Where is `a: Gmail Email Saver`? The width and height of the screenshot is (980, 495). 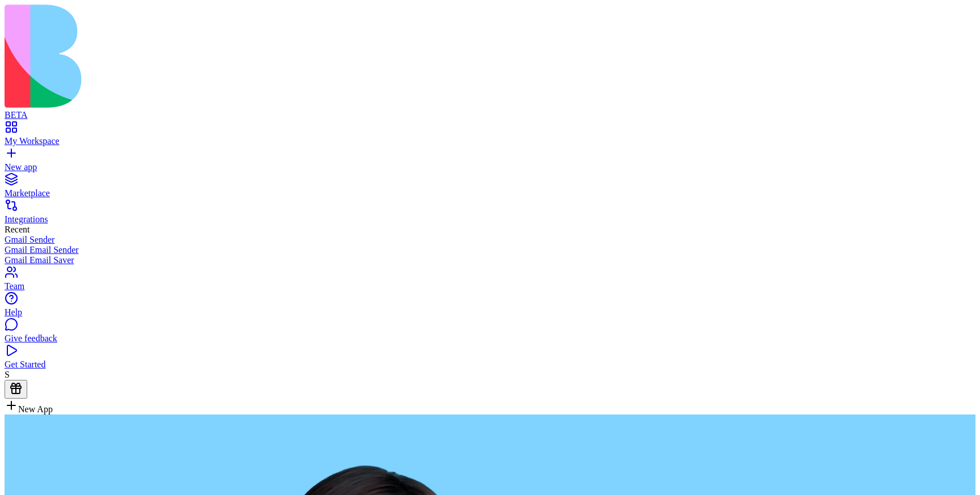 a: Gmail Email Saver is located at coordinates (490, 260).